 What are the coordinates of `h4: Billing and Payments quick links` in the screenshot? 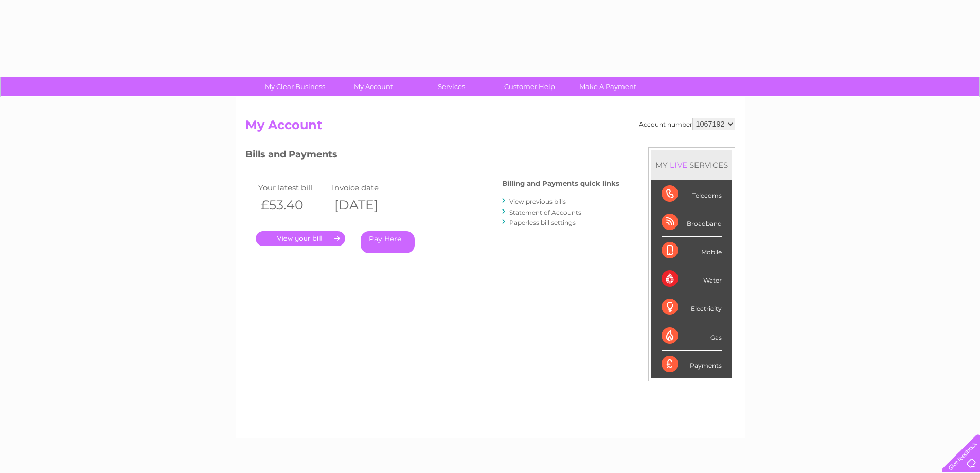 It's located at (560, 183).